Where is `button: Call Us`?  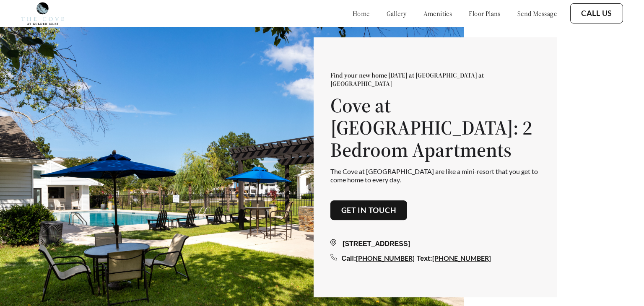 button: Call Us is located at coordinates (597, 13).